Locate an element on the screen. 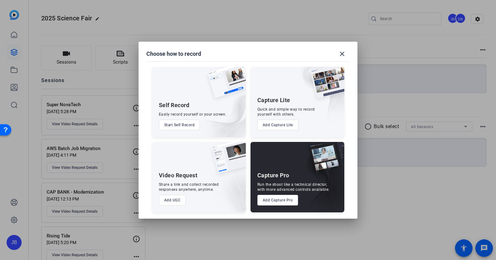  img: embarkstudio-capture-pro.png is located at coordinates (321, 181).